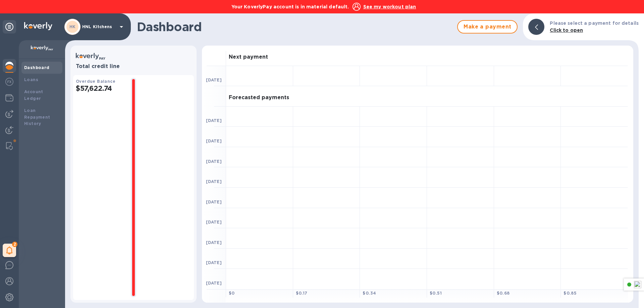 This screenshot has width=644, height=308. I want to click on b: $ 0.34, so click(369, 293).